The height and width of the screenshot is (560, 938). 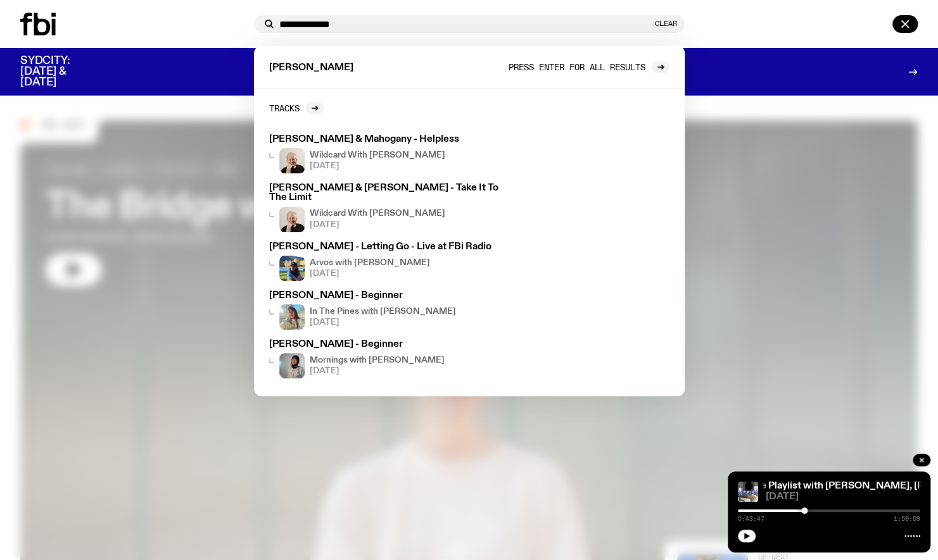 What do you see at coordinates (907, 518) in the screenshot?
I see `span: 1:59:59` at bounding box center [907, 518].